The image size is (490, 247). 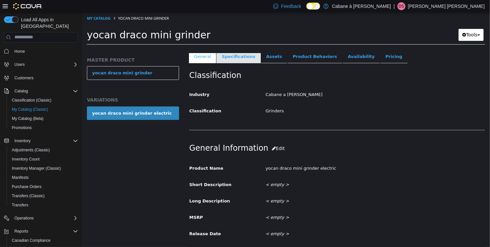 I want to click on button: Inventory, so click(x=41, y=141).